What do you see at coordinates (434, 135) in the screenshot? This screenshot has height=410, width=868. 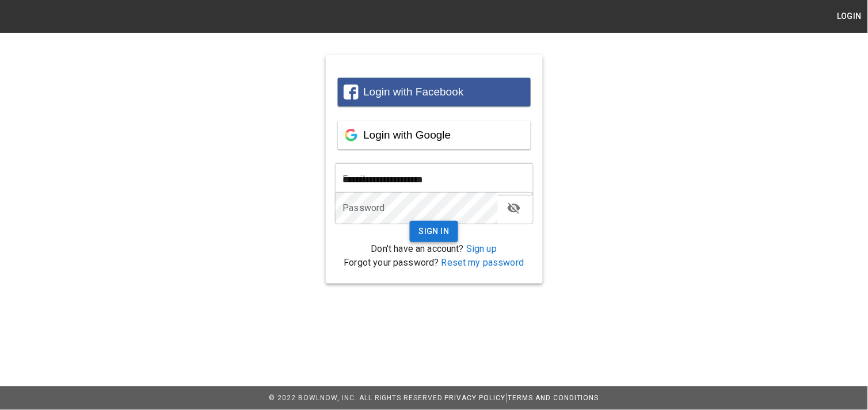 I see `button: Login with Google` at bounding box center [434, 135].